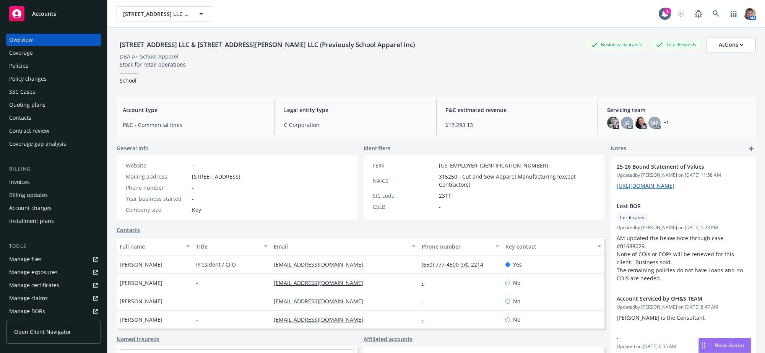 Image resolution: width=765 pixels, height=353 pixels. Describe the element at coordinates (54, 195) in the screenshot. I see `a: Billing updates` at that location.